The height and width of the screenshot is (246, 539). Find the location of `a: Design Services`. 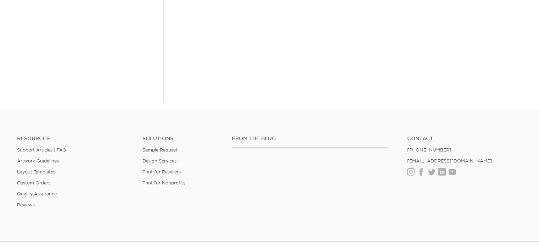

a: Design Services is located at coordinates (160, 161).